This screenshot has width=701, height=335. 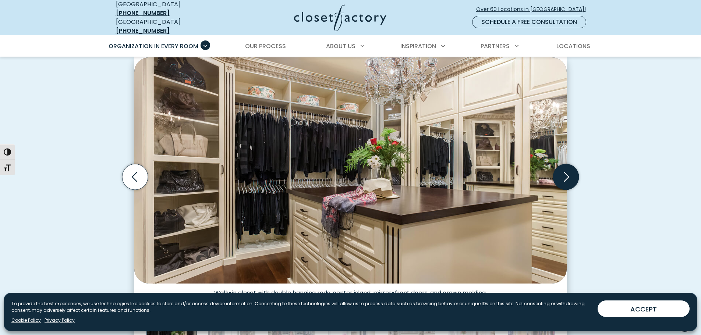 What do you see at coordinates (26, 321) in the screenshot?
I see `a: Cookie Policy` at bounding box center [26, 321].